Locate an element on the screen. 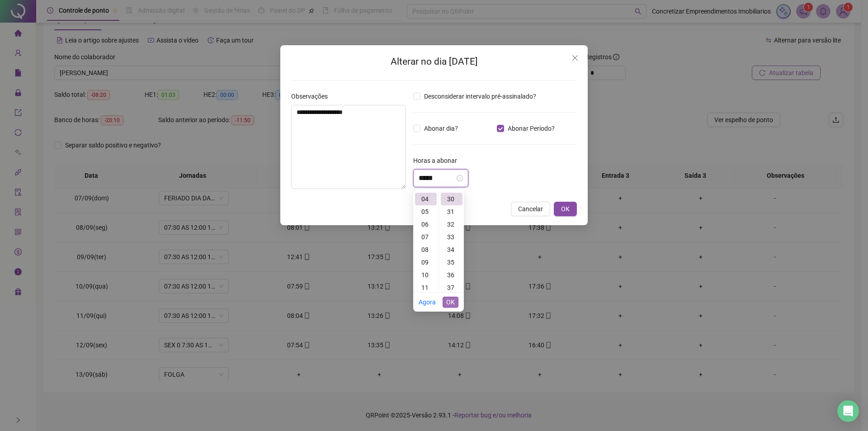  div: 11 is located at coordinates (426, 287).